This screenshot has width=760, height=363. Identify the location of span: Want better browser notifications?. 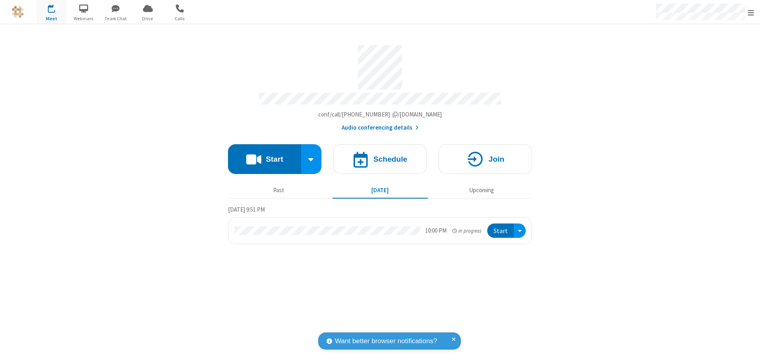
(386, 341).